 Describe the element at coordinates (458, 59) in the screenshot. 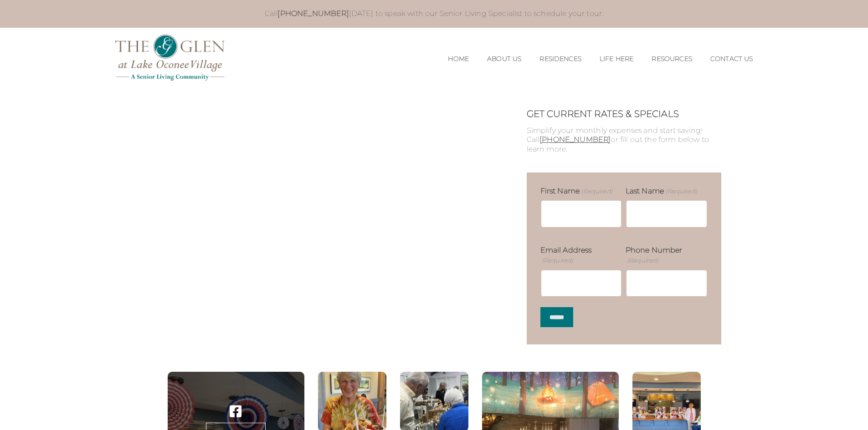

I see `a: Home` at that location.